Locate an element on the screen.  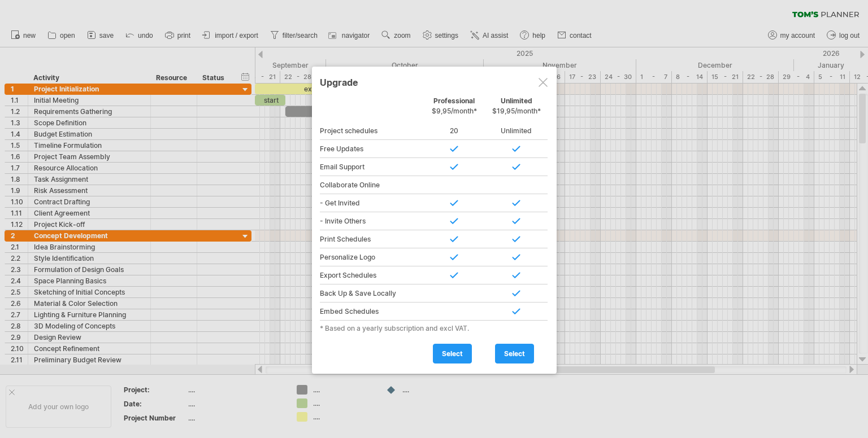
div: Free Updates is located at coordinates (371, 149).